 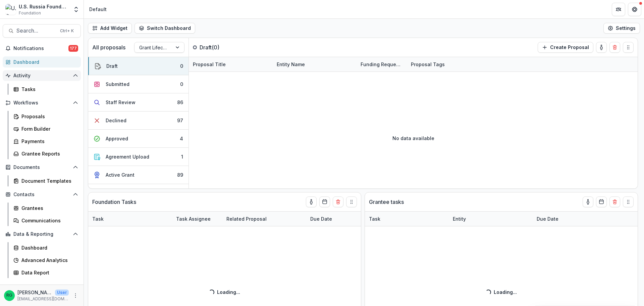 I want to click on p: All proposals, so click(x=109, y=47).